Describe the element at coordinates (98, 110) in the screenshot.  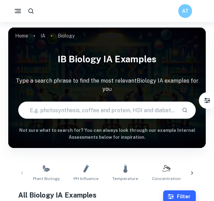
I see `input: E.g. photosynthesis, coffee and protein, HDI and diabetes...` at that location.